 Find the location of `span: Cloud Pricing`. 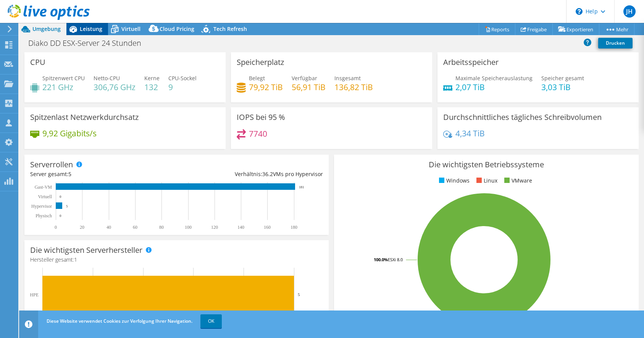

span: Cloud Pricing is located at coordinates (177, 29).